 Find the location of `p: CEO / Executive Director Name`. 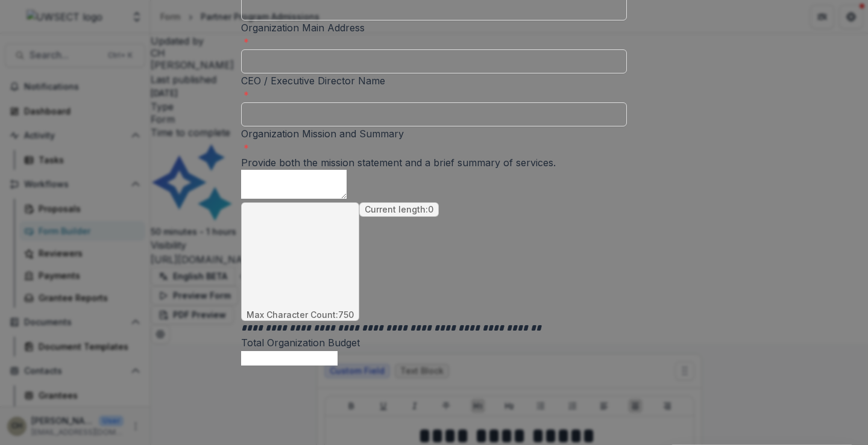

p: CEO / Executive Director Name is located at coordinates (434, 81).